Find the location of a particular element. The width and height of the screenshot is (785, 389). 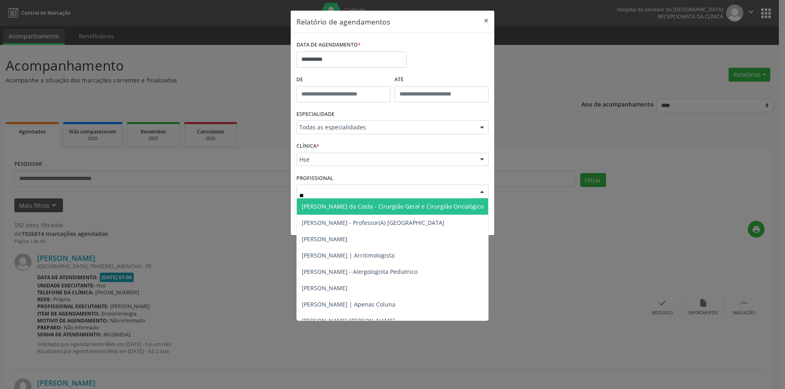

label: ATÉ is located at coordinates (441, 80).